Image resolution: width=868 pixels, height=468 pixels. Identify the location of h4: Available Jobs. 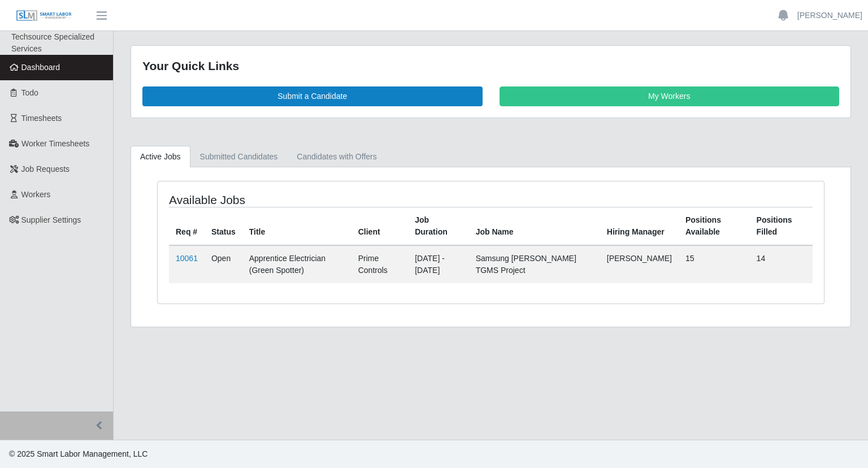
(298, 199).